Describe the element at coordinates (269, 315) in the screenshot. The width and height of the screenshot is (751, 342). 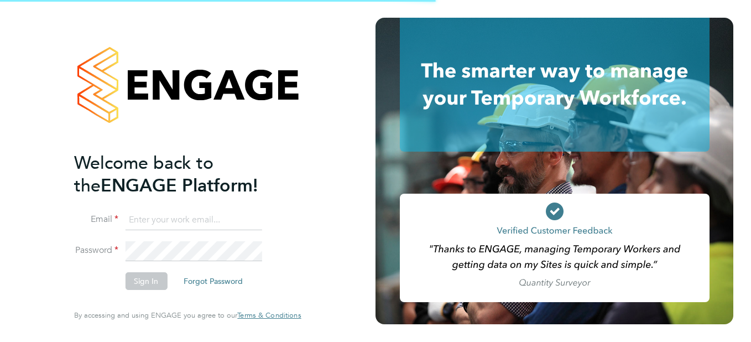
I see `span: Terms & Conditions` at that location.